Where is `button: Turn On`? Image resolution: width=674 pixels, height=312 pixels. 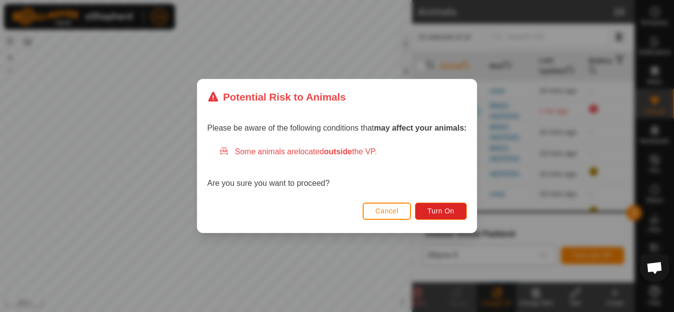 button: Turn On is located at coordinates (441, 211).